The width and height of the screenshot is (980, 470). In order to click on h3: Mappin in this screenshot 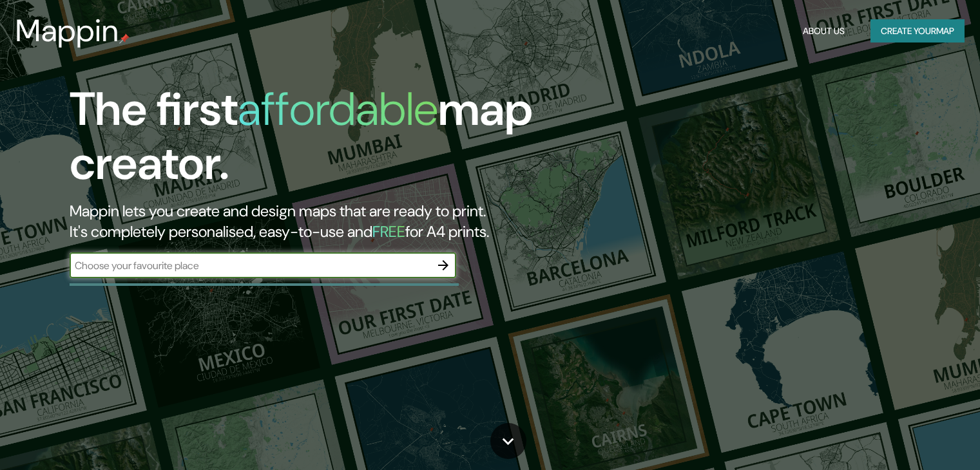, I will do `click(67, 31)`.